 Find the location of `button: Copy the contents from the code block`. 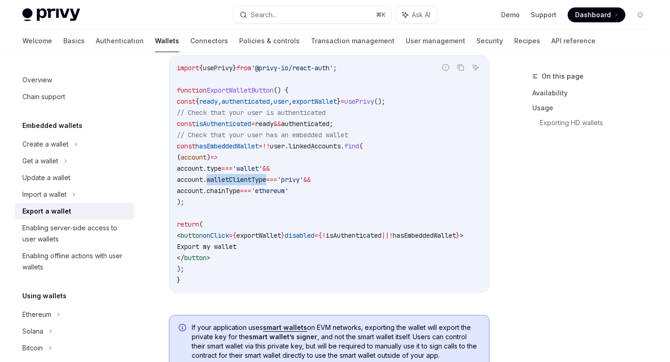

button: Copy the contents from the code block is located at coordinates (460, 67).